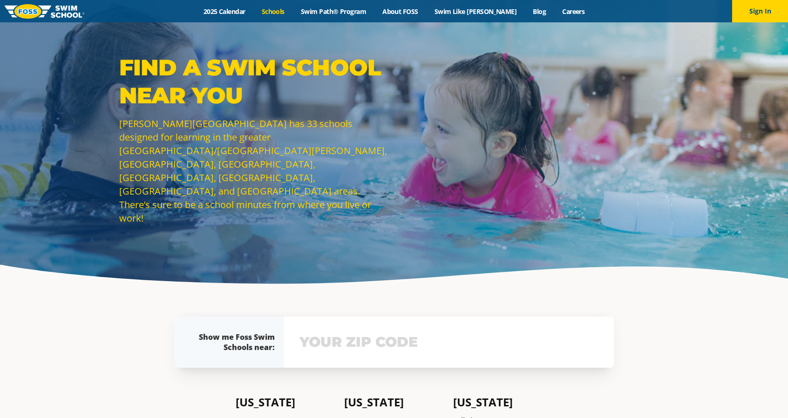 The image size is (788, 418). Describe the element at coordinates (234, 342) in the screenshot. I see `div: Show me Foss Swim Schools near:` at that location.